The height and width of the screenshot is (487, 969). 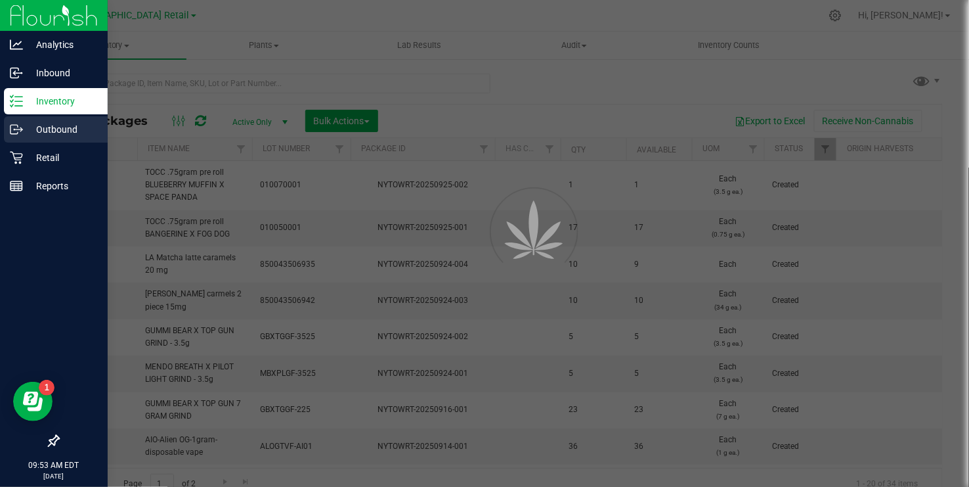 What do you see at coordinates (62, 45) in the screenshot?
I see `p: Analytics` at bounding box center [62, 45].